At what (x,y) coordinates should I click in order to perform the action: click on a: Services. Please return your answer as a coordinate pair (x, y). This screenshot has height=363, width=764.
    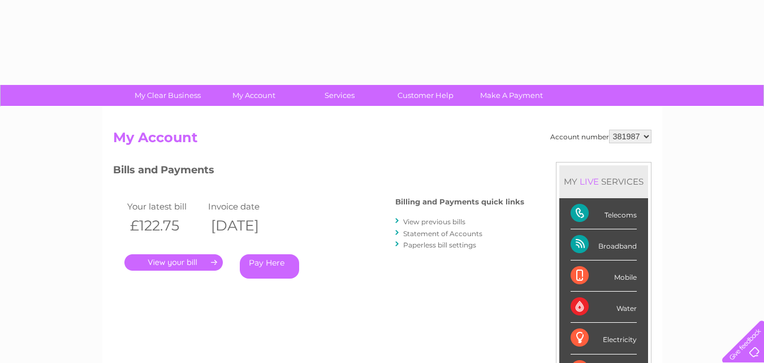
    Looking at the image, I should click on (339, 95).